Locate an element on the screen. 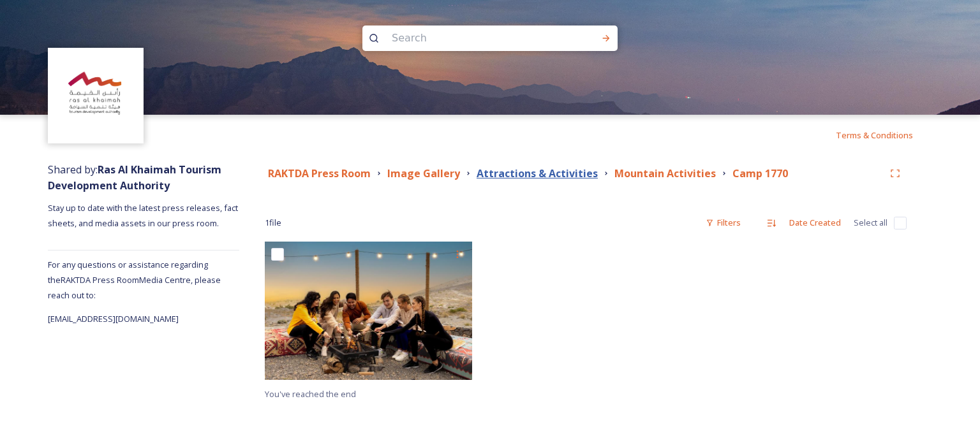 The width and height of the screenshot is (980, 443). a: Terms & Conditions is located at coordinates (883, 135).